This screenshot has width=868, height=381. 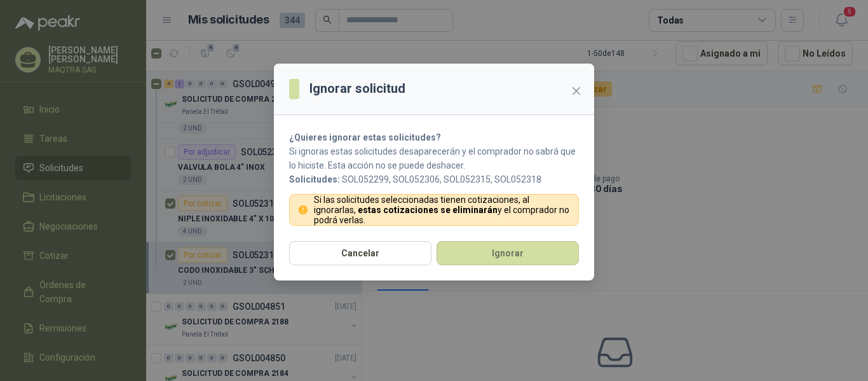 I want to click on span: close, so click(x=577, y=91).